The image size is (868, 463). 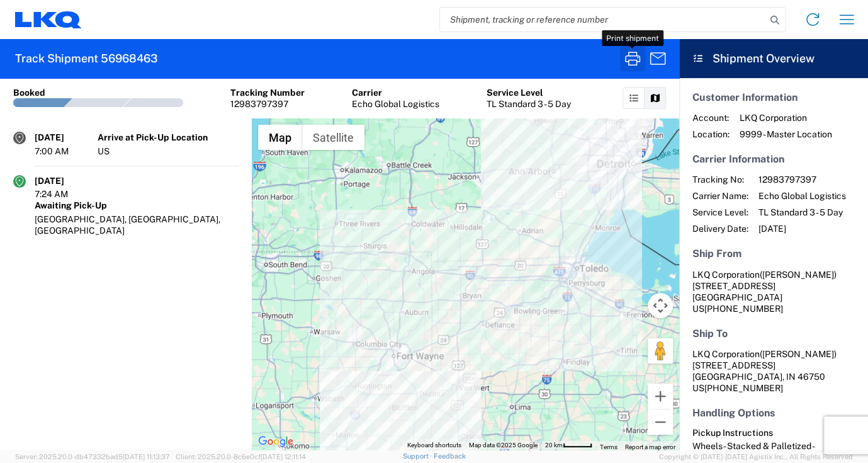 What do you see at coordinates (720, 180) in the screenshot?
I see `span: Tracking No:` at bounding box center [720, 180].